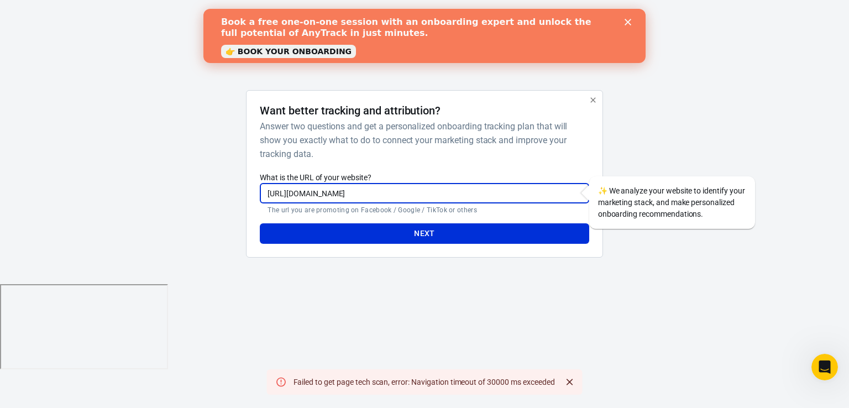 The image size is (849, 408). Describe the element at coordinates (424, 193) in the screenshot. I see `input: https://yourwebsite.com/landing-page` at that location.